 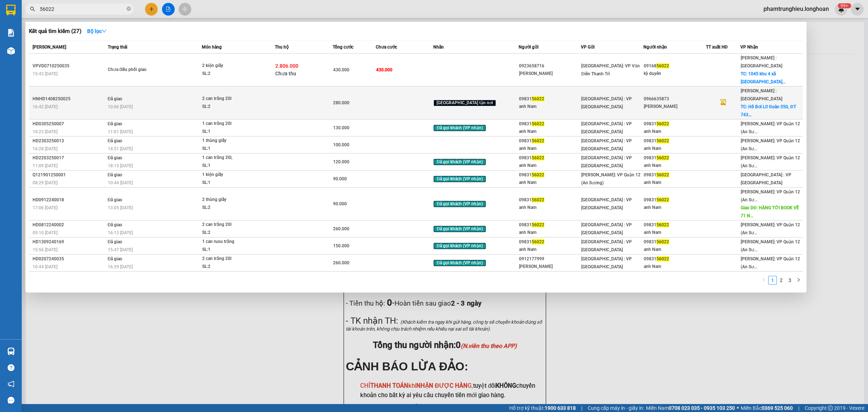 I want to click on div: HNHD1408250025, so click(x=69, y=99).